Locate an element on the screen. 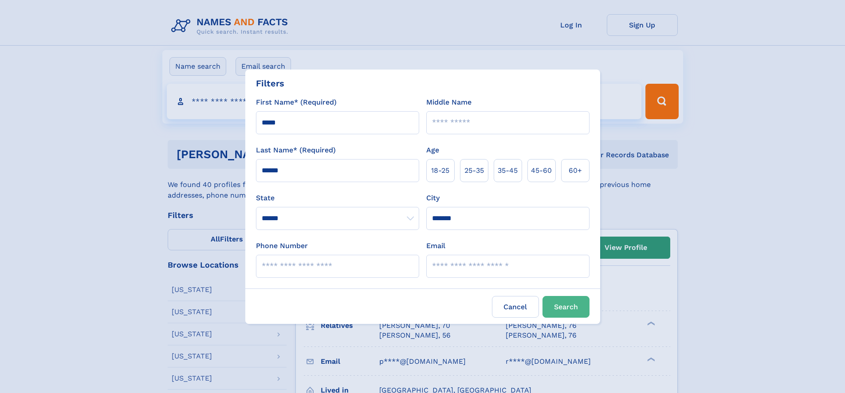  label: First Name* (Required) is located at coordinates (296, 102).